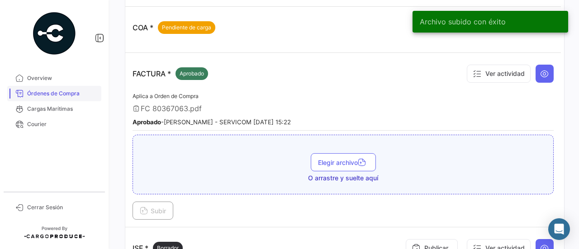 The image size is (579, 249). Describe the element at coordinates (62, 124) in the screenshot. I see `span: Courier` at that location.